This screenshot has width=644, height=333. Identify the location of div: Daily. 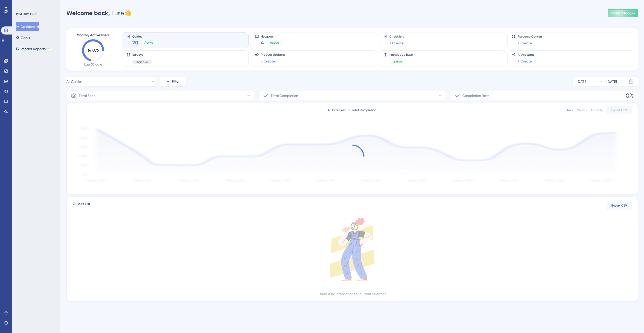
(569, 110).